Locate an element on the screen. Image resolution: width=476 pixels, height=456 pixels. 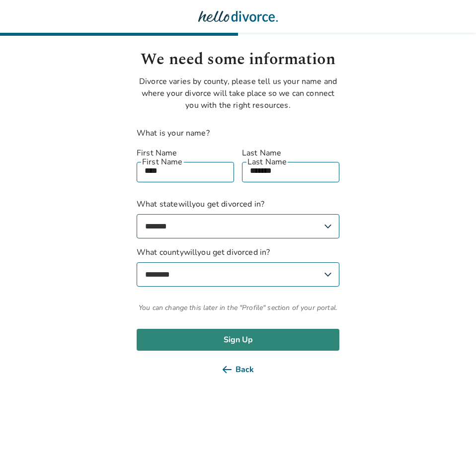
button: Back is located at coordinates (238, 370).